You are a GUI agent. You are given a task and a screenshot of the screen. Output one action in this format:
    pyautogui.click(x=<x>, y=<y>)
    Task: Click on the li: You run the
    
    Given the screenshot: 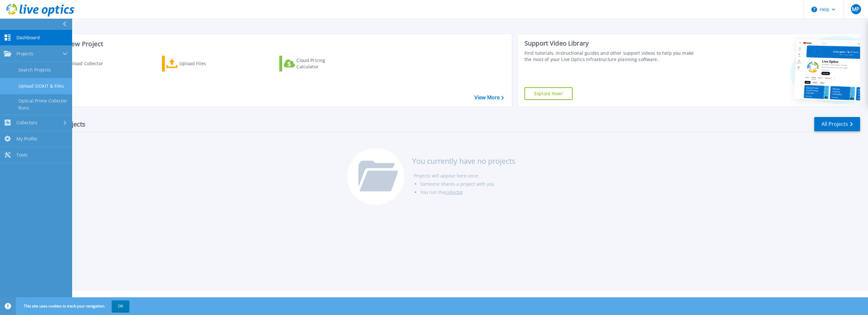 What is the action you would take?
    pyautogui.click(x=467, y=193)
    